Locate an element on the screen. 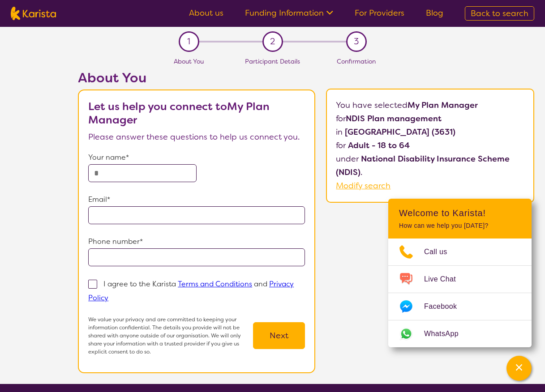 The height and width of the screenshot is (392, 545). b: National Disability Insurance Scheme (NDIS) is located at coordinates (423, 165).